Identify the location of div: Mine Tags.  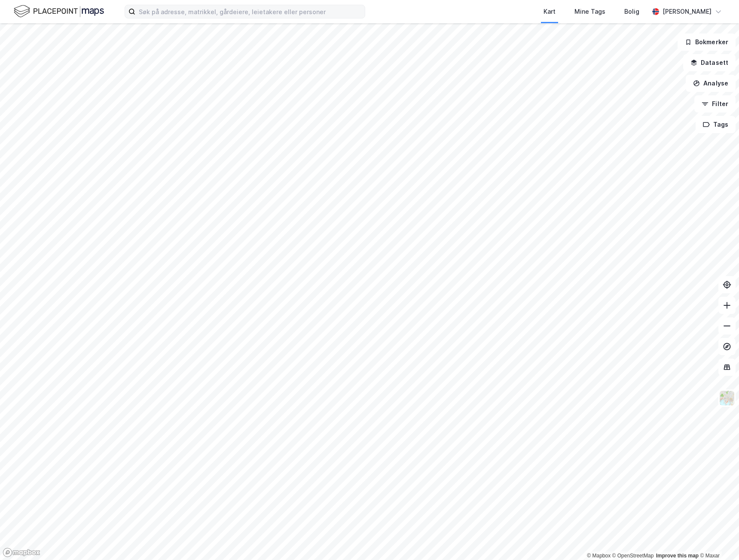
(590, 12).